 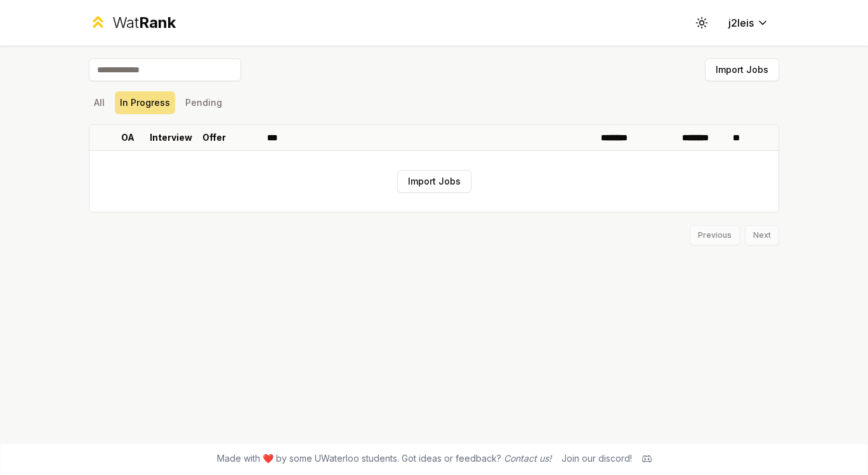 What do you see at coordinates (597, 459) in the screenshot?
I see `div: Join our discord!` at bounding box center [597, 459].